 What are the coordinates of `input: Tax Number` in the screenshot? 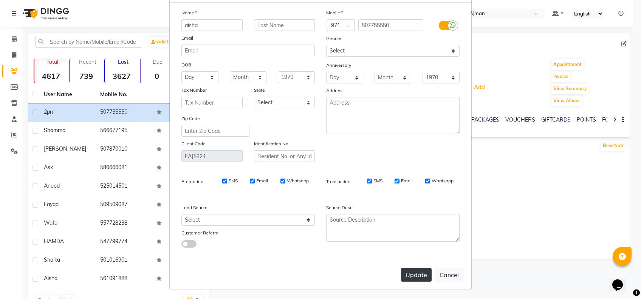 It's located at (212, 102).